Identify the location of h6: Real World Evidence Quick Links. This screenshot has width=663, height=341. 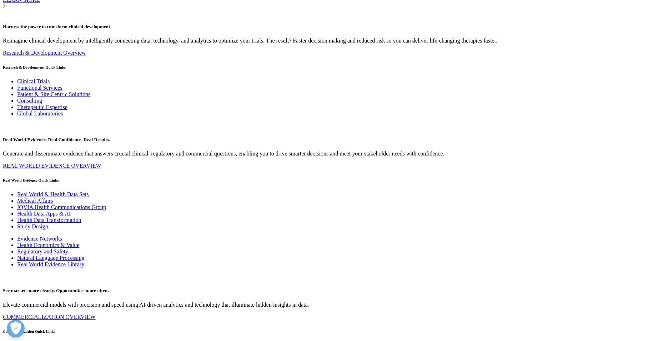
(331, 180).